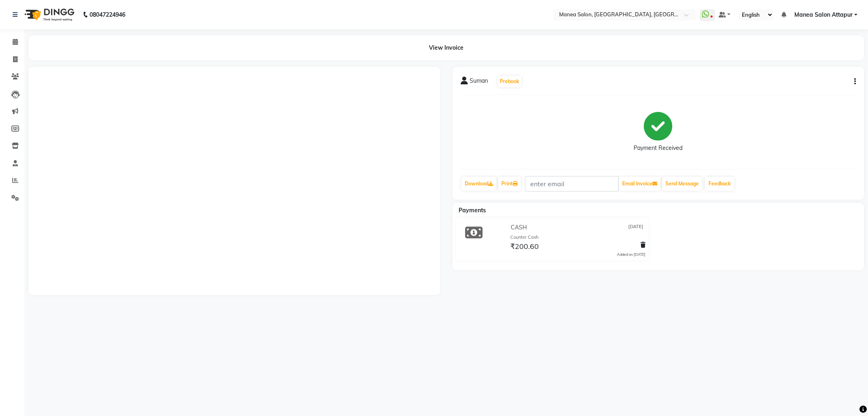  I want to click on span: Manea Salon Attapur, so click(823, 15).